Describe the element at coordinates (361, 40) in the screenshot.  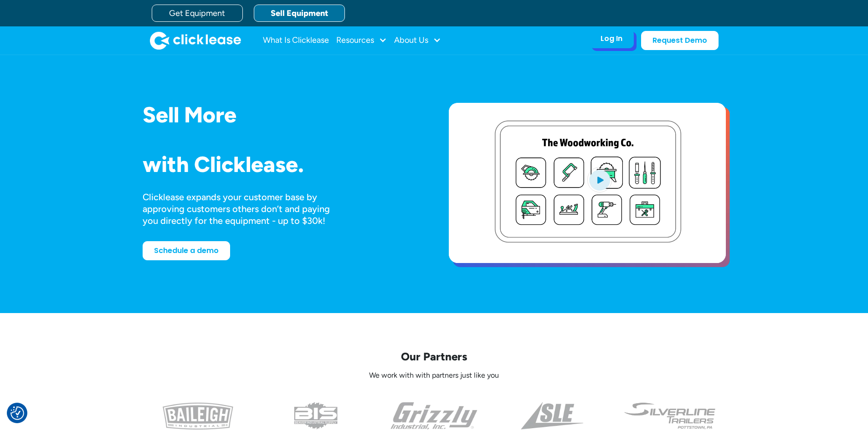
I see `div: Resources` at that location.